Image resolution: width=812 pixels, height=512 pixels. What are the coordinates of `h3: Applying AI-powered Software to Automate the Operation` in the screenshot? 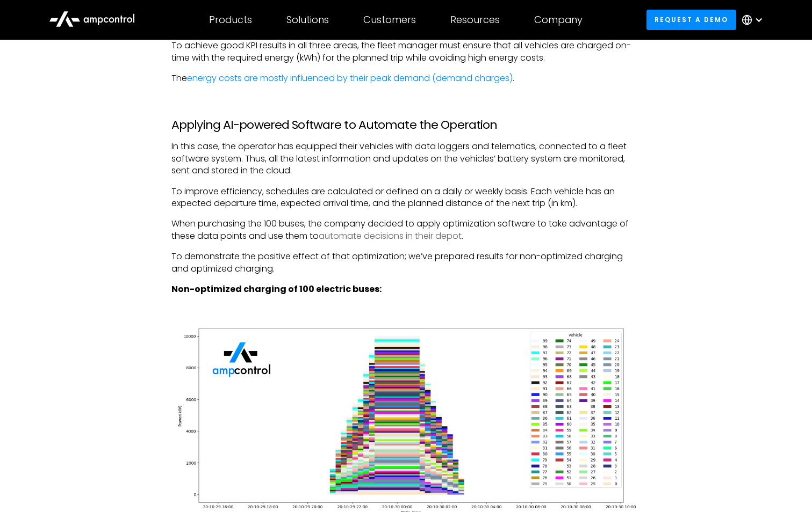 It's located at (406, 125).